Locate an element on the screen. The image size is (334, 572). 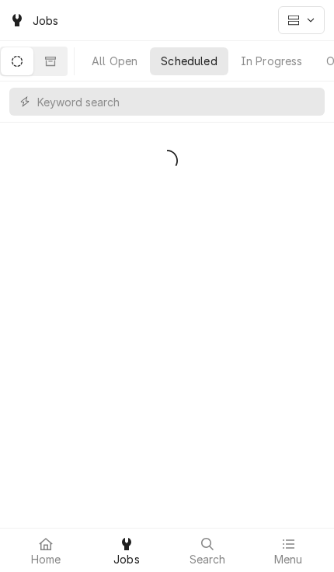
span: Loading... is located at coordinates (167, 161).